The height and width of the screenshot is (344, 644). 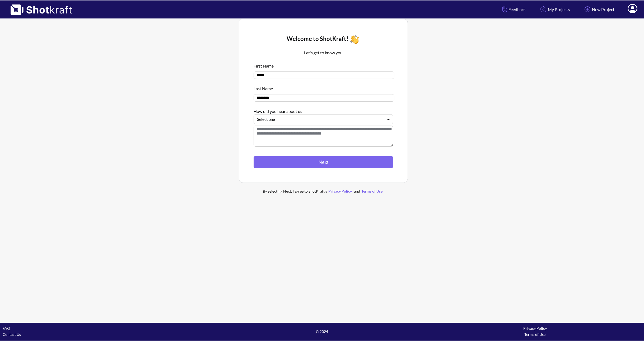 What do you see at coordinates (505, 9) in the screenshot?
I see `img: Hand Icon` at bounding box center [505, 9].